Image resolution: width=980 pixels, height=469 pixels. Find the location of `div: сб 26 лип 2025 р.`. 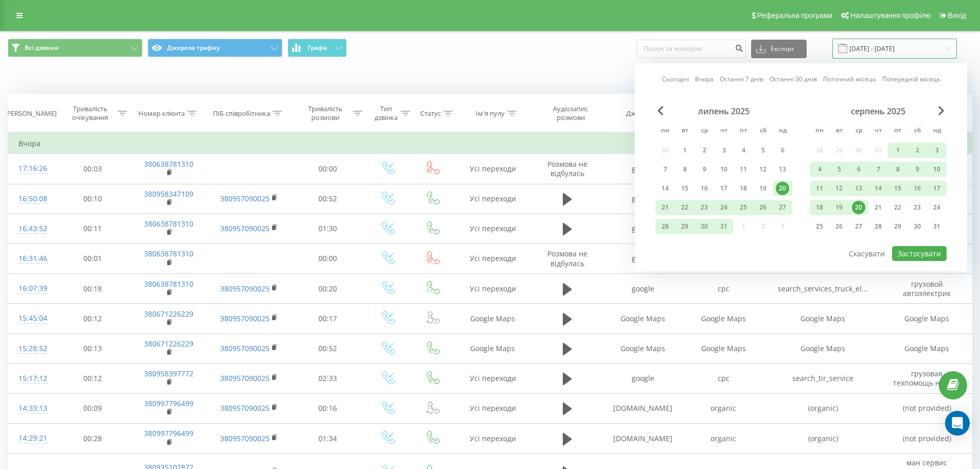

div: сб 26 лип 2025 р. is located at coordinates (763, 208).